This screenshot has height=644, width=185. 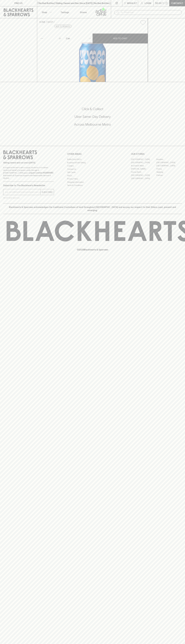 I want to click on a: Stores, so click(x=83, y=12).